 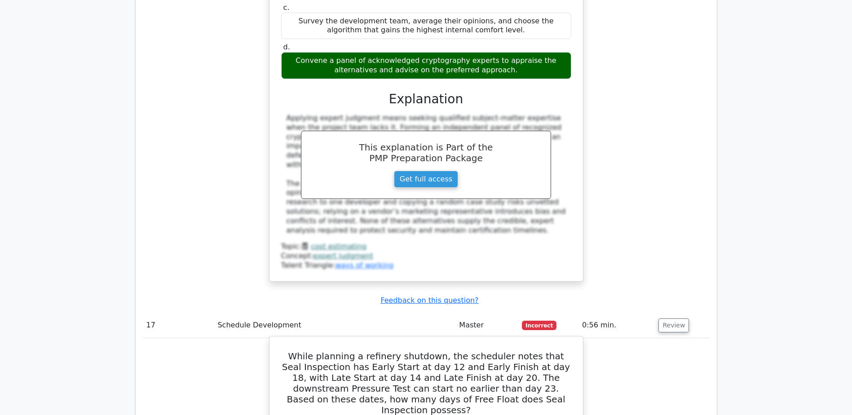 I want to click on div: Applying expert judgment means seeking qualified subject-matter expertise when the project team l..., so click(x=426, y=174).